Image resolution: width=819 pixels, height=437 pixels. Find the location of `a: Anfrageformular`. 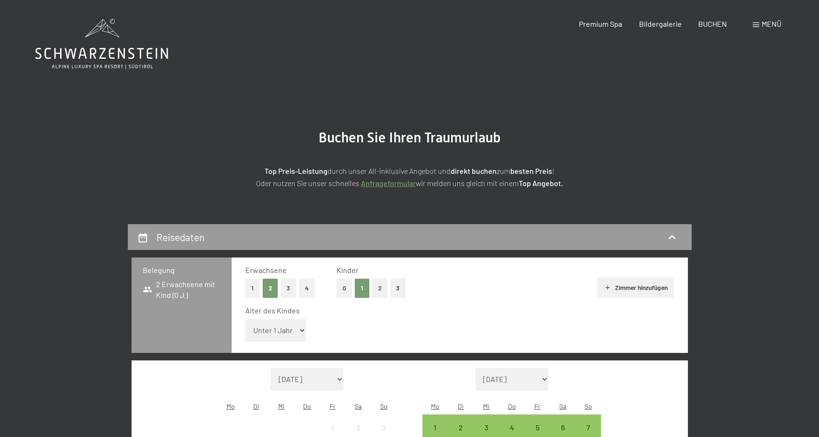

a: Anfrageformular is located at coordinates (388, 183).